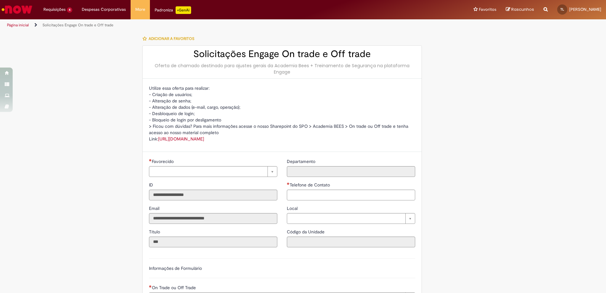  I want to click on span: Local, so click(293, 208).